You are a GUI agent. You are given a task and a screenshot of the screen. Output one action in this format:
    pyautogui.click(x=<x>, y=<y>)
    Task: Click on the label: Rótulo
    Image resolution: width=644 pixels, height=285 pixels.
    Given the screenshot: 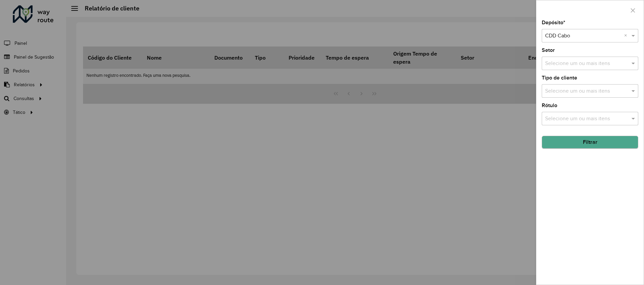 What is the action you would take?
    pyautogui.click(x=549, y=105)
    